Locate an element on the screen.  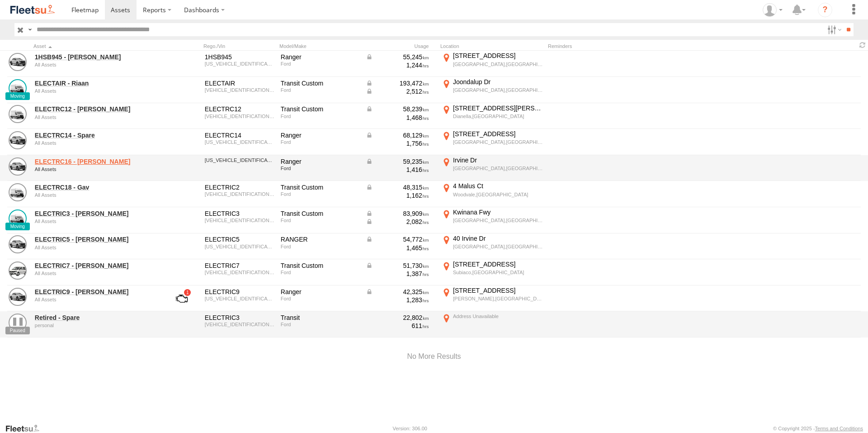
div: 1,283 is located at coordinates (398, 301).